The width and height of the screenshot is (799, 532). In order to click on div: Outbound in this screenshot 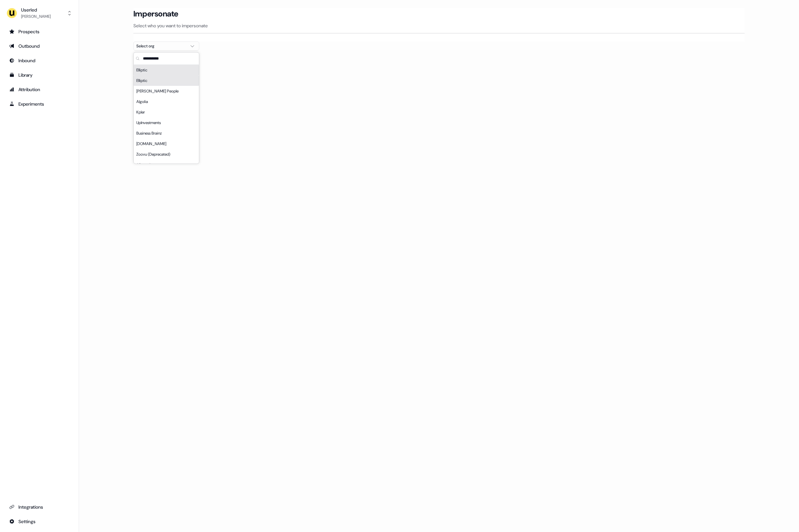, I will do `click(39, 46)`.